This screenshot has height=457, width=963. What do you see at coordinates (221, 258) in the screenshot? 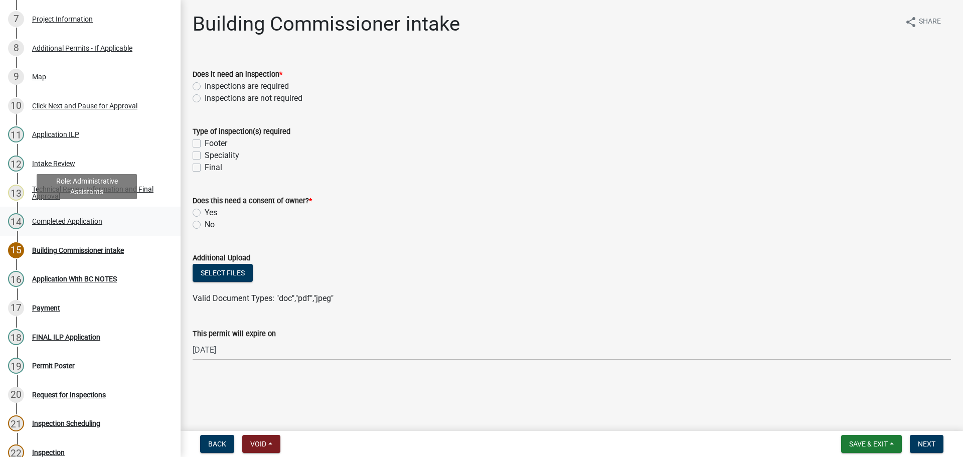
I see `label: Additional Upload` at bounding box center [221, 258].